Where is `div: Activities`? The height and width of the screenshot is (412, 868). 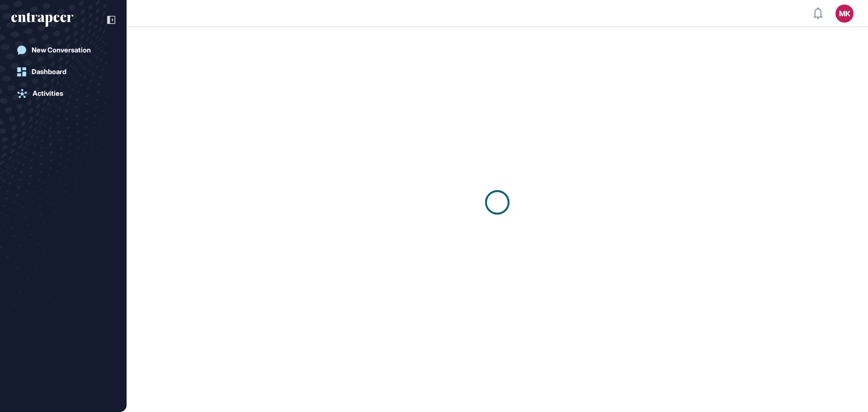
div: Activities is located at coordinates (48, 93).